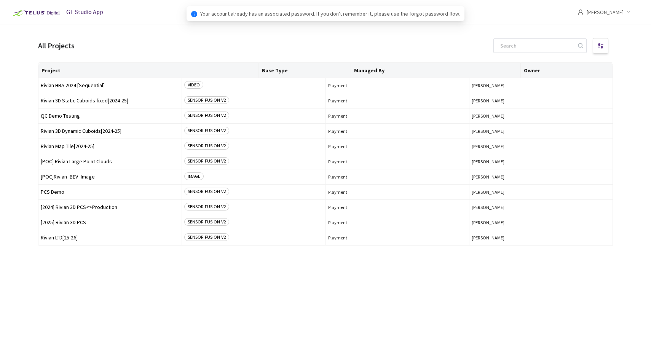  I want to click on span: QC Demo Testing, so click(110, 116).